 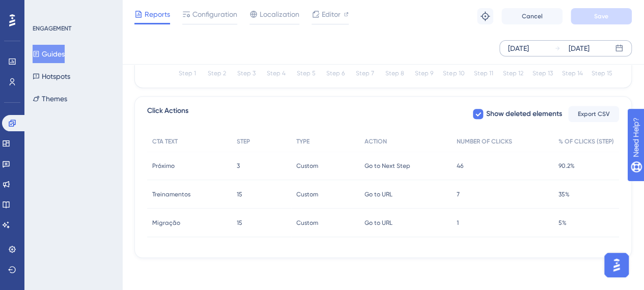 I want to click on span: 7, so click(x=458, y=194).